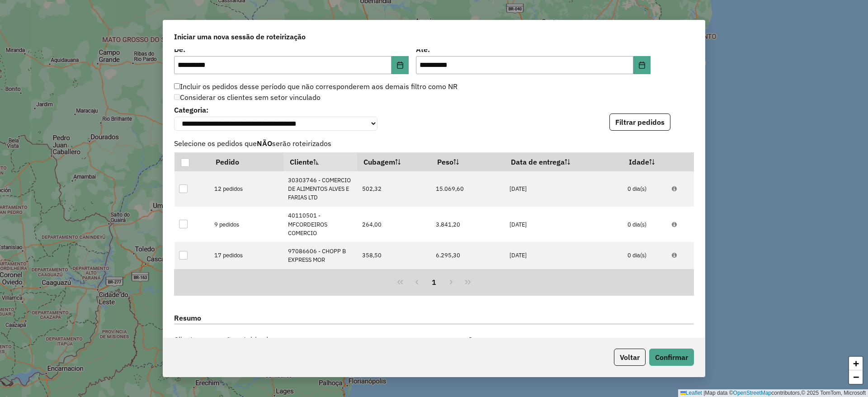  Describe the element at coordinates (468, 189) in the screenshot. I see `td: 15.069,60` at that location.